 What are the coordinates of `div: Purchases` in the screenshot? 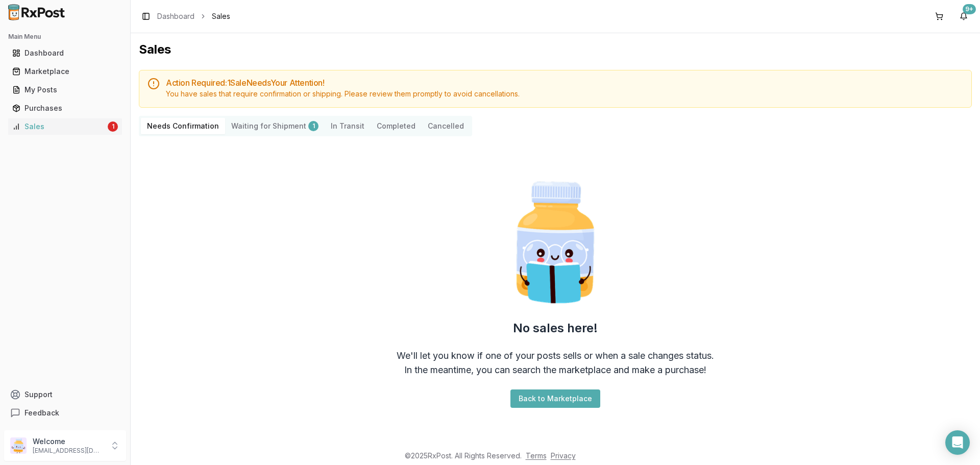 It's located at (65, 108).